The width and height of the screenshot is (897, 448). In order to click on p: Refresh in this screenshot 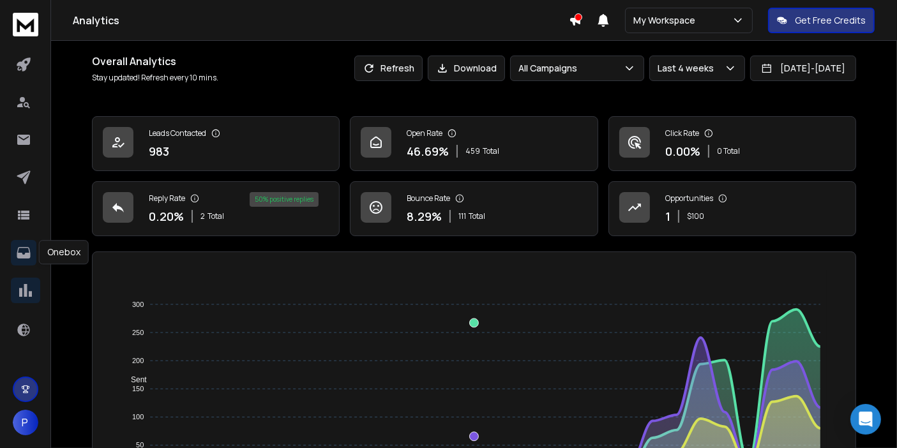, I will do `click(397, 68)`.